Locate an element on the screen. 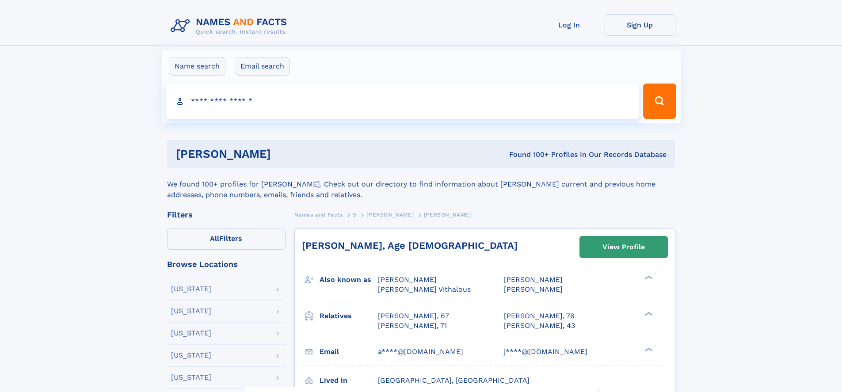 This screenshot has height=392, width=842. h3: Lived in is located at coordinates (349, 380).